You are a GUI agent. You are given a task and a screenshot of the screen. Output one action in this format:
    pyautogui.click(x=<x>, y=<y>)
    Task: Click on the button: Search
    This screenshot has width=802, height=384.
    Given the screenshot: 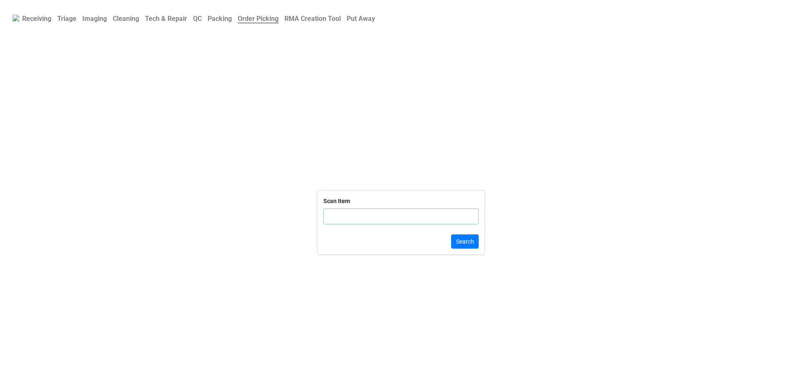 What is the action you would take?
    pyautogui.click(x=465, y=242)
    